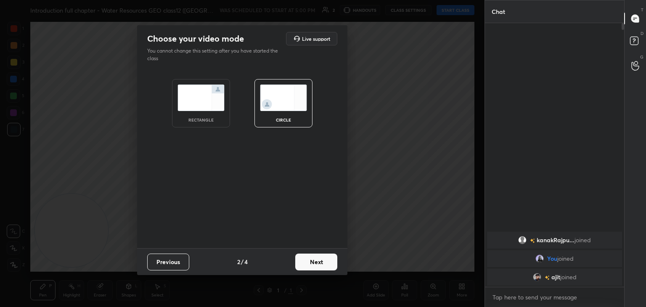  I want to click on img: default.png, so click(522, 240).